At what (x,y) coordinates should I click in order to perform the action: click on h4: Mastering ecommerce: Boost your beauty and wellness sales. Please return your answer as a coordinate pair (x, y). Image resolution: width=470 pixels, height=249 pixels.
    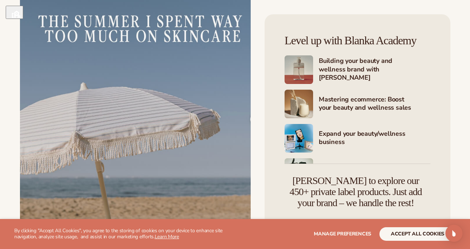
    Looking at the image, I should click on (375, 104).